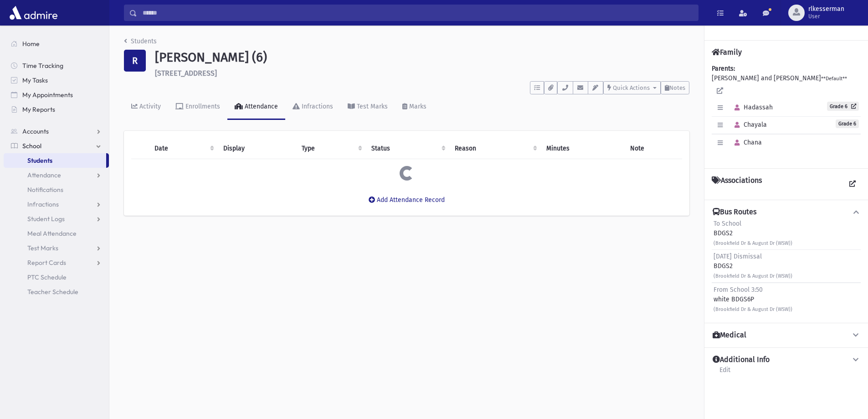  Describe the element at coordinates (135, 61) in the screenshot. I see `div: R` at that location.